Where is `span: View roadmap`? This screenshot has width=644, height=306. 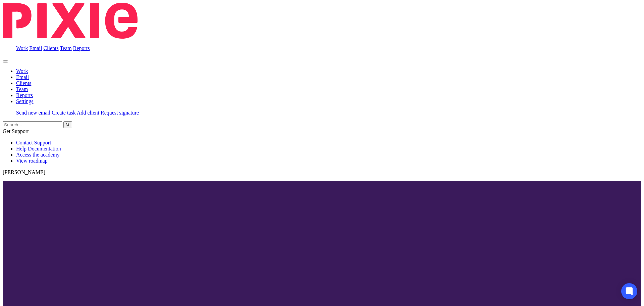
span: View roadmap is located at coordinates (32, 161).